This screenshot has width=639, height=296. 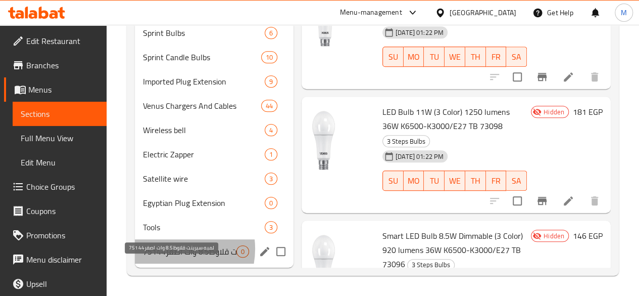 I want to click on span: Venus Chargers And Cables, so click(x=202, y=106).